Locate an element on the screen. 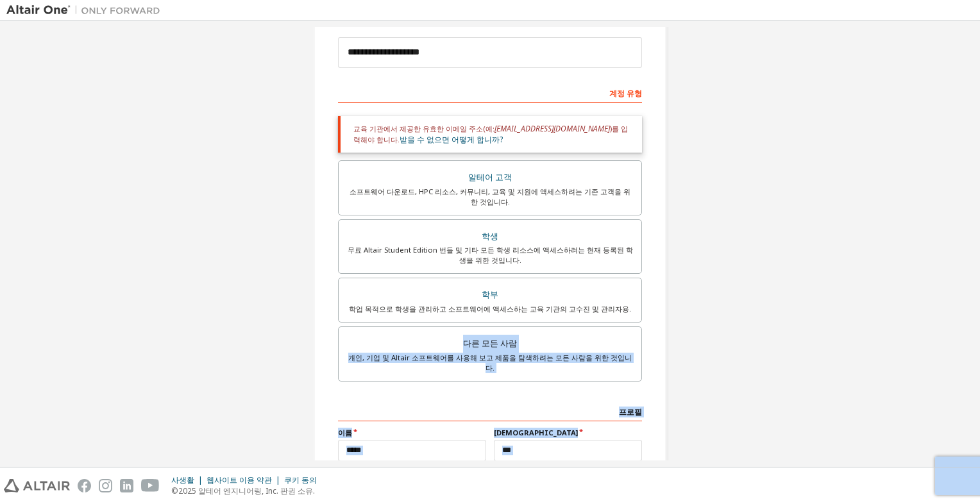 Image resolution: width=980 pixels, height=504 pixels. div: 계정 유형 is located at coordinates (490, 92).